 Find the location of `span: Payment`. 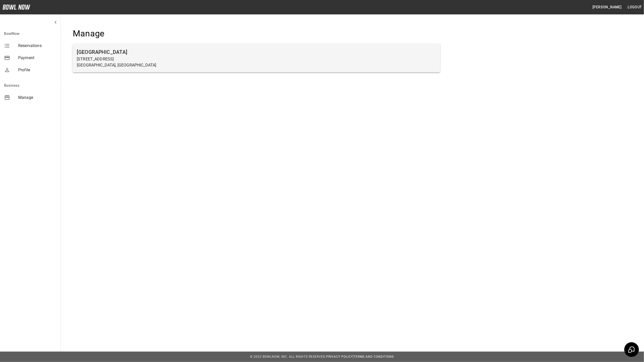

span: Payment is located at coordinates (37, 58).